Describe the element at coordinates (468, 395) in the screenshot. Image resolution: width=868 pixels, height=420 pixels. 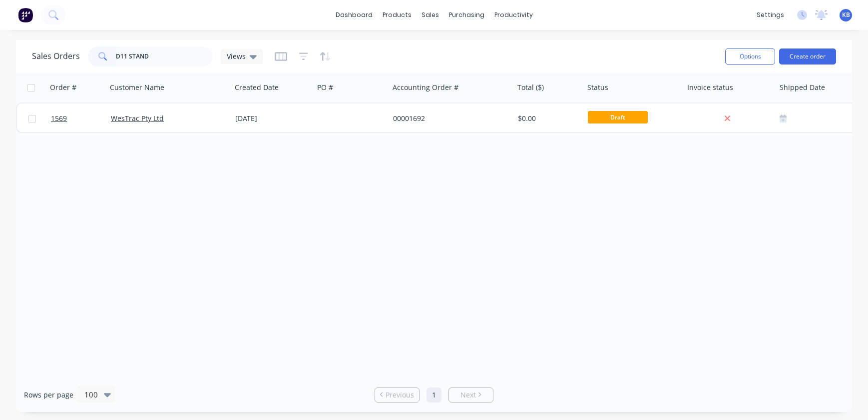
I see `span: Next` at that location.